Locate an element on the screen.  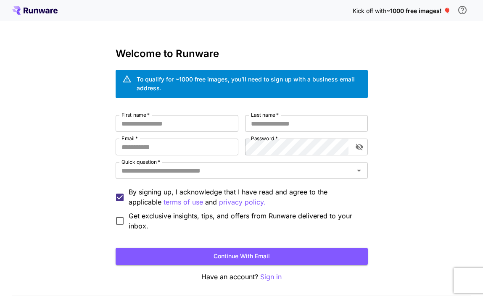
div: To qualify for ~1000 free images, you’ll need to sign up with a business email address. is located at coordinates (249, 84).